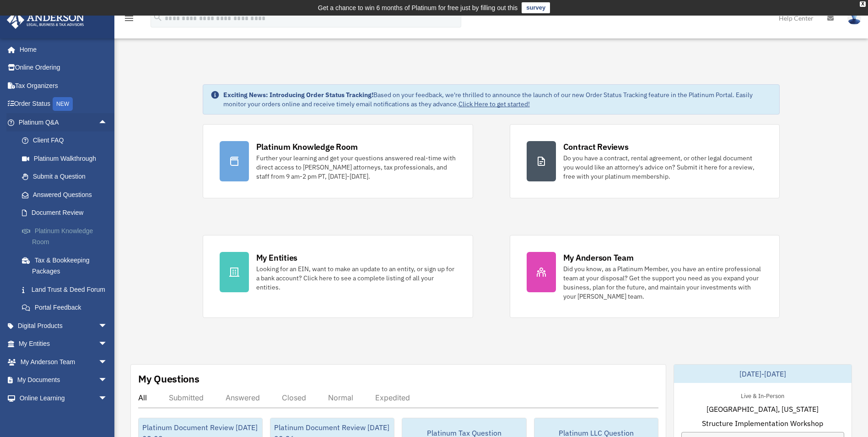  What do you see at coordinates (763, 423) in the screenshot?
I see `span: Structure Implementation Workshop` at bounding box center [763, 423].